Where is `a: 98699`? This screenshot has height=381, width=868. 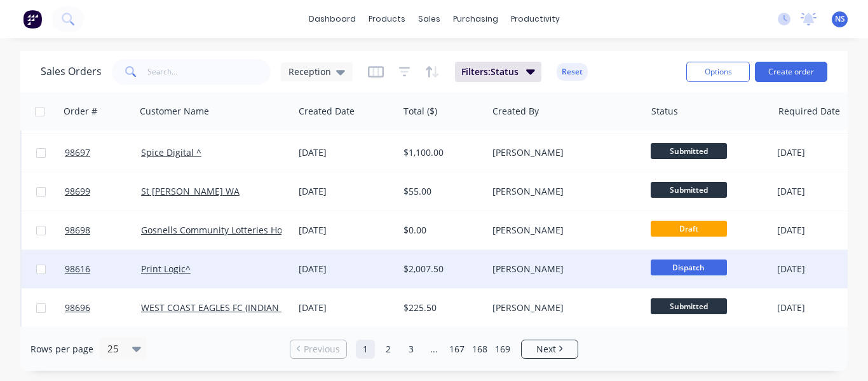 a: 98699 is located at coordinates (103, 192).